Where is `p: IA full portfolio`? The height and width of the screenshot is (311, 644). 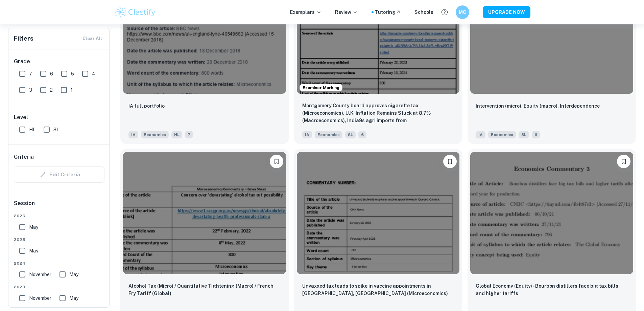 p: IA full portfolio is located at coordinates (146, 106).